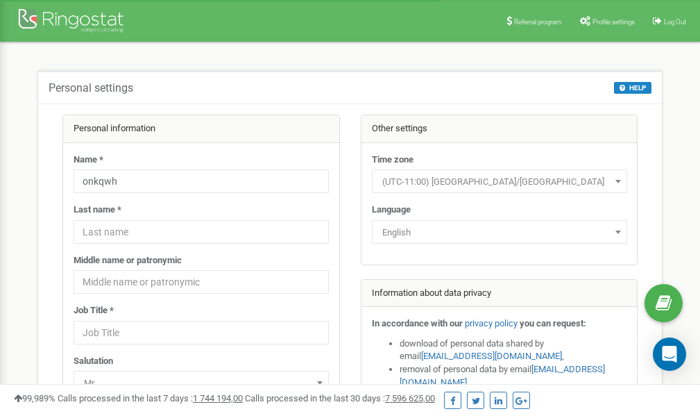 The width and height of the screenshot is (700, 416). Describe the element at coordinates (97, 210) in the screenshot. I see `label: Last name *` at that location.